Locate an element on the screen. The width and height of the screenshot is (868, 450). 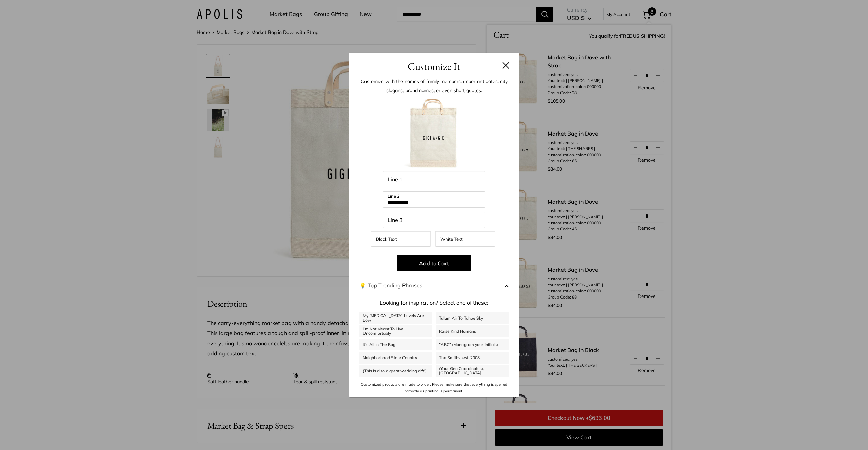
p: Customize with the names of family members, important dates, city slogans, brand names, or even s... is located at coordinates (434, 86).